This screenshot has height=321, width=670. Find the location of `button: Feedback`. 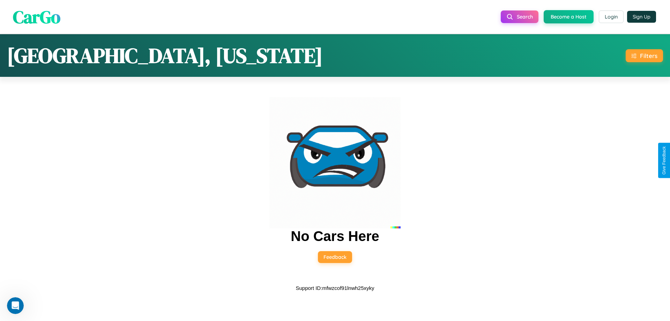

button: Feedback is located at coordinates (335, 257).